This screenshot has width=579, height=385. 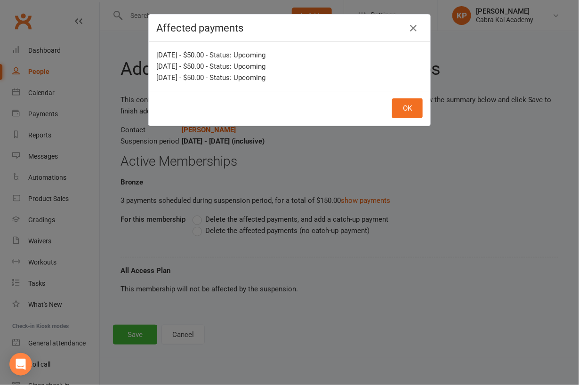 I want to click on button: OK, so click(x=407, y=108).